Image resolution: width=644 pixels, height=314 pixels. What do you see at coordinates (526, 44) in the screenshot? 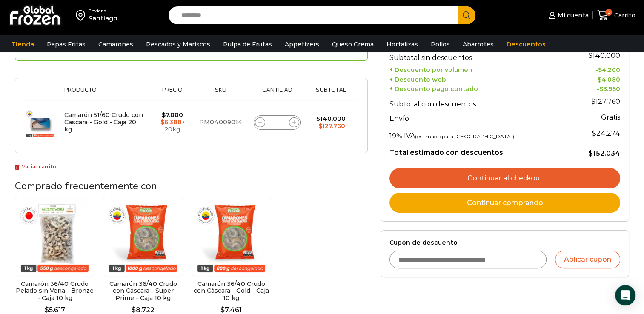
I see `a: Descuentos` at bounding box center [526, 44].